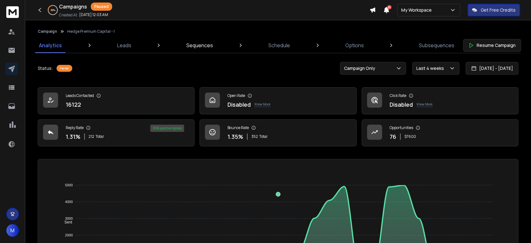 The height and width of the screenshot is (243, 531). What do you see at coordinates (47, 31) in the screenshot?
I see `button: Campaign` at bounding box center [47, 31].